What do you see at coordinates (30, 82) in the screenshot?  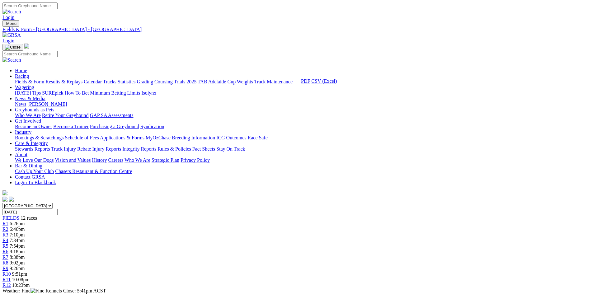 I see `a: Fields & Form` at bounding box center [30, 82].